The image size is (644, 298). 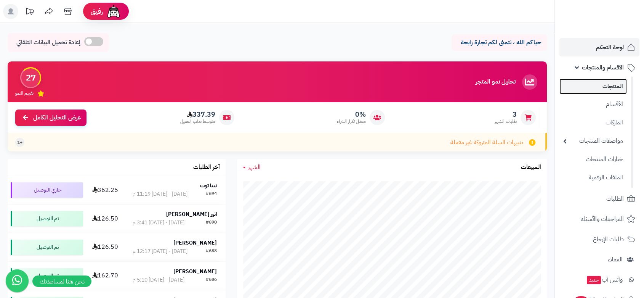 What do you see at coordinates (206, 168) in the screenshot?
I see `h3: آخر الطلبات` at bounding box center [206, 168].